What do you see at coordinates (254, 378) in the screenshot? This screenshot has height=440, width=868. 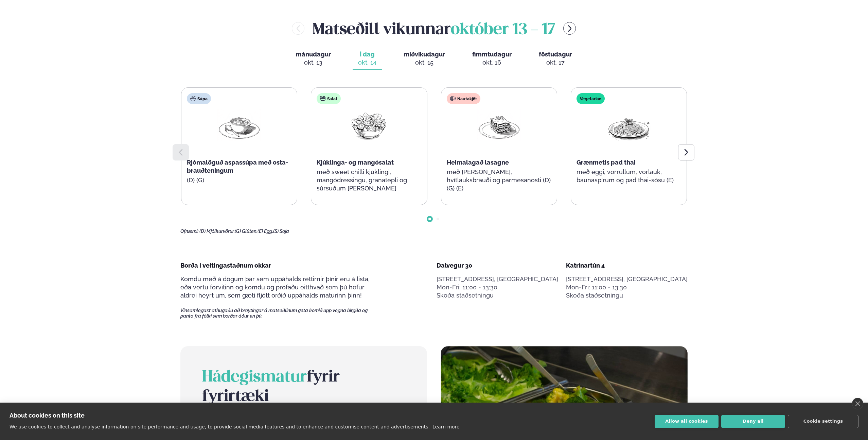 I see `span: Hádegismatur` at bounding box center [254, 378].